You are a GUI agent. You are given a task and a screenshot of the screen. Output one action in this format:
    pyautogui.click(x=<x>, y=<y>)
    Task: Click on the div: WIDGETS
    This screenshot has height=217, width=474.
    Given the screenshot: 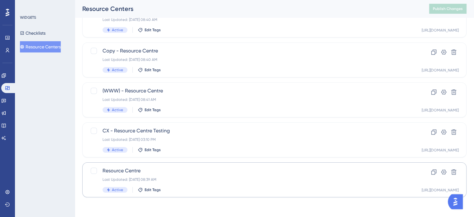 What is the action you would take?
    pyautogui.click(x=28, y=17)
    